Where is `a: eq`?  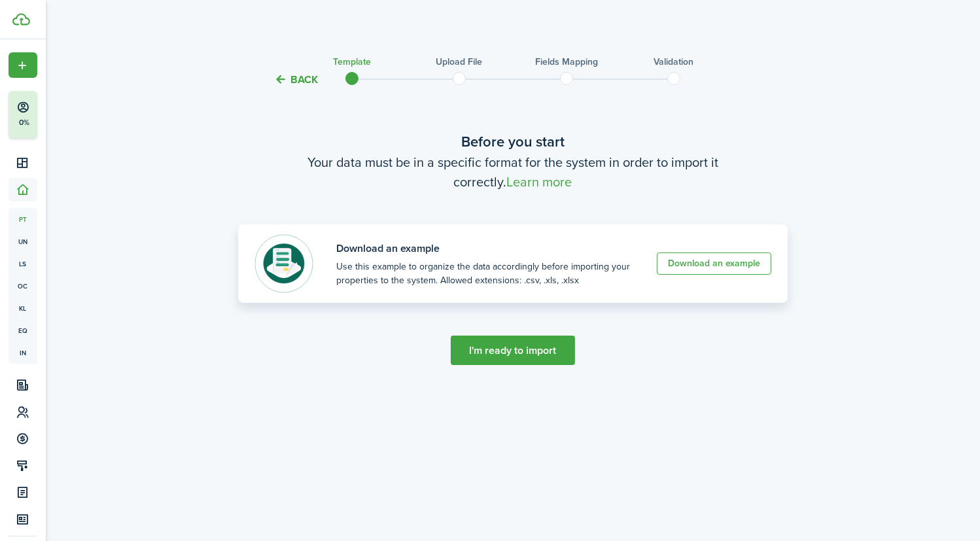 a: eq is located at coordinates (23, 330).